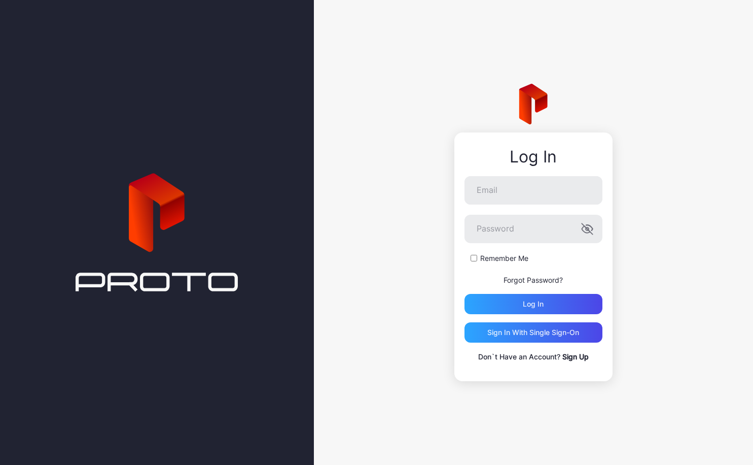 The image size is (753, 465). What do you see at coordinates (533, 280) in the screenshot?
I see `a: Forgot Password?` at bounding box center [533, 280].